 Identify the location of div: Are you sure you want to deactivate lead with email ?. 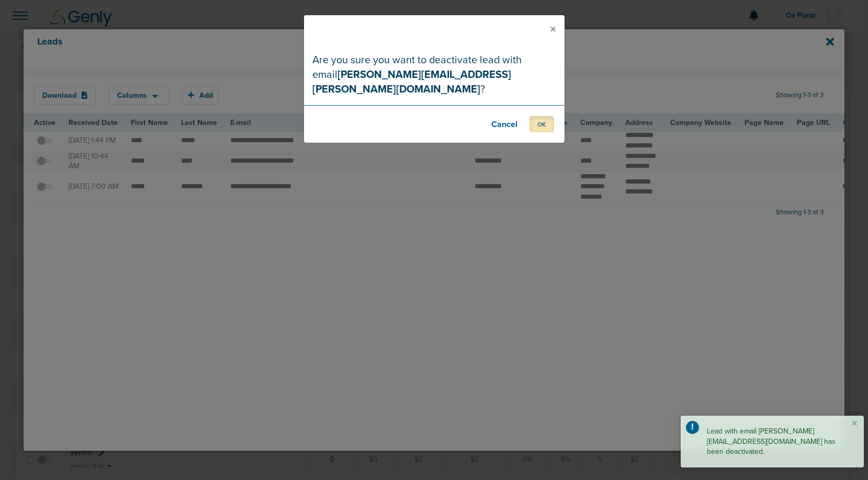
(434, 74).